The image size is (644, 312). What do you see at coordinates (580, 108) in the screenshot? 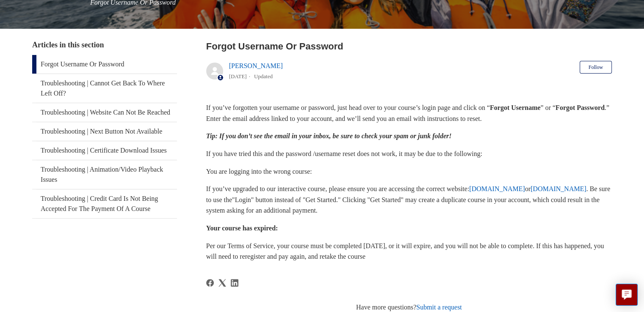
I see `strong: Forgot Password` at bounding box center [580, 108].